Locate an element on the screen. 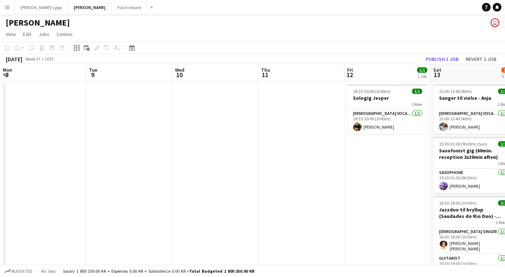 The image size is (505, 277). div: CEST is located at coordinates (49, 59).